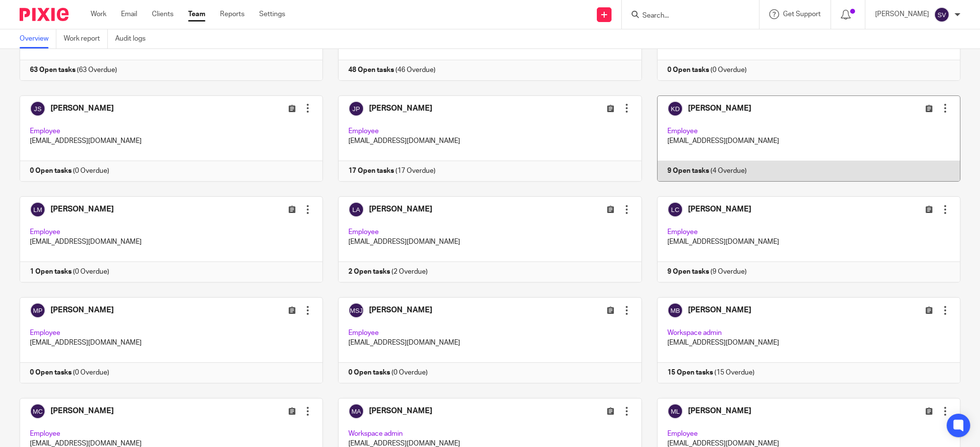 Image resolution: width=980 pixels, height=447 pixels. I want to click on a: Clients, so click(163, 14).